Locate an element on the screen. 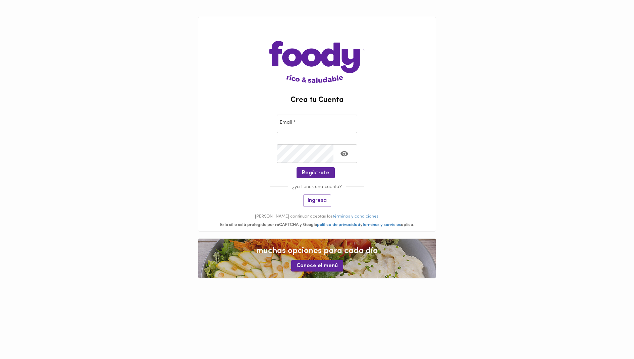  h2: Crea tu Cuenta is located at coordinates (317, 100).